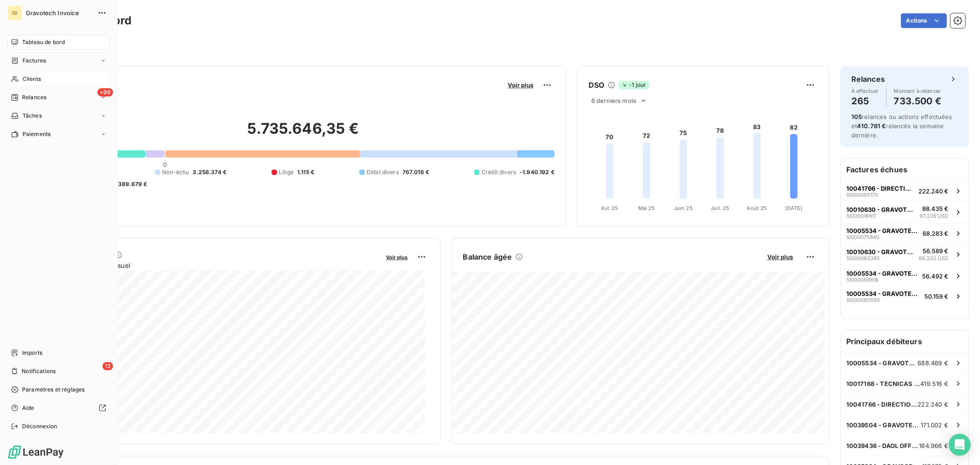 The image size is (980, 465). What do you see at coordinates (861, 195) in the screenshot?
I see `span: SI000085170` at bounding box center [861, 195].